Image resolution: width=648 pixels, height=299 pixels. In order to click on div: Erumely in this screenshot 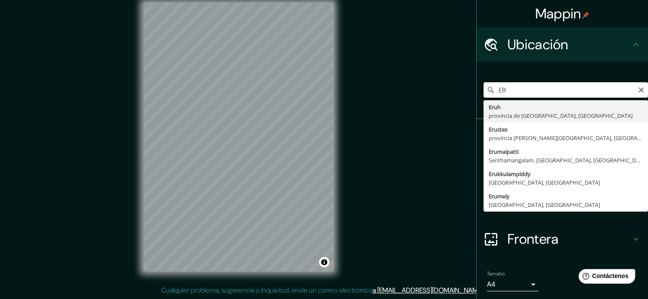, I will do `click(566, 196)`.